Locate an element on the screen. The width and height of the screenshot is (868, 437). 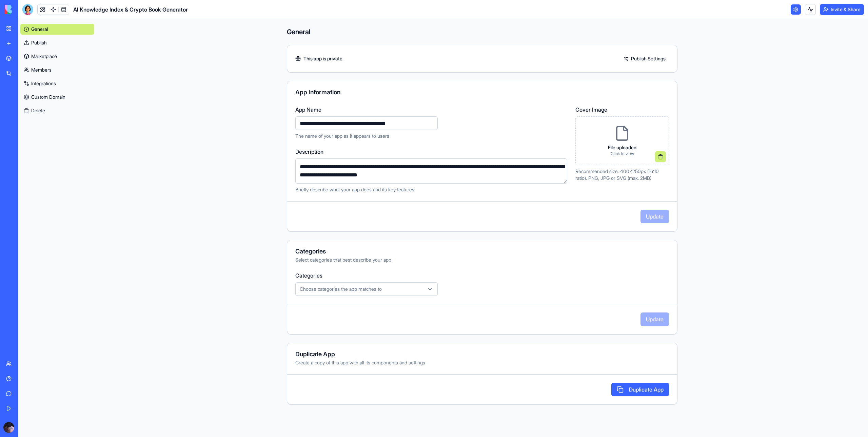
a: Publish Settings is located at coordinates (645, 58).